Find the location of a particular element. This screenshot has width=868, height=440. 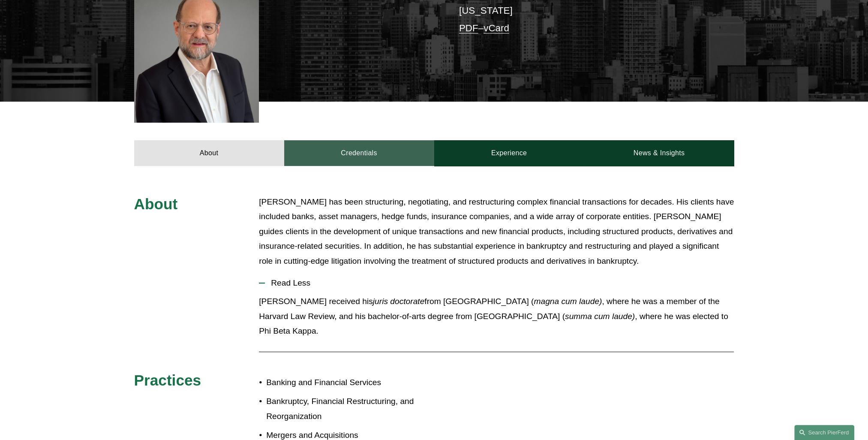

a: PDF is located at coordinates (469, 28).